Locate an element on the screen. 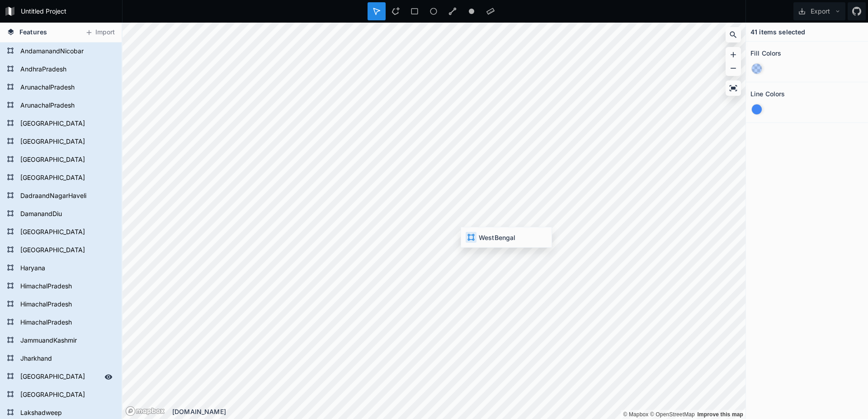 The width and height of the screenshot is (868, 419). a: Map feedback is located at coordinates (720, 414).